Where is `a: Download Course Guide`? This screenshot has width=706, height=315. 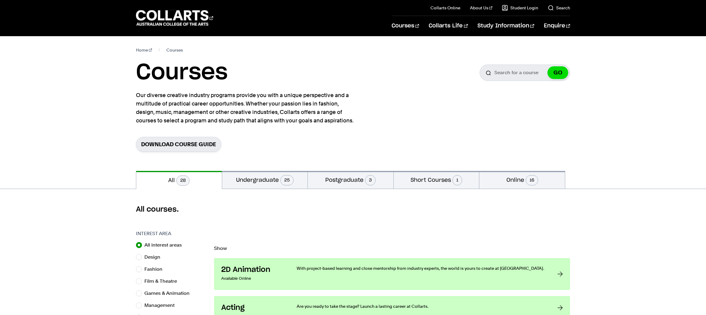 a: Download Course Guide is located at coordinates (178, 144).